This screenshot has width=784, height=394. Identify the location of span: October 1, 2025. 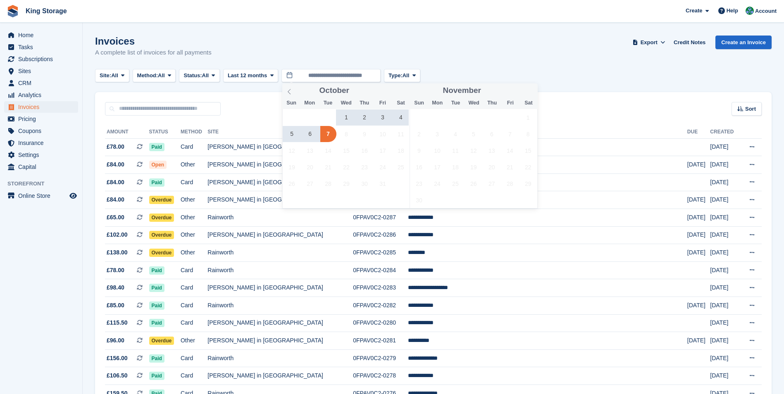
(346, 117).